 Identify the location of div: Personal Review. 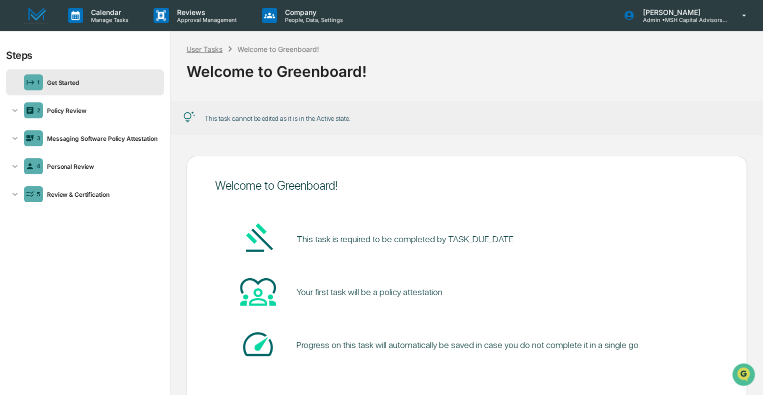
(101, 166).